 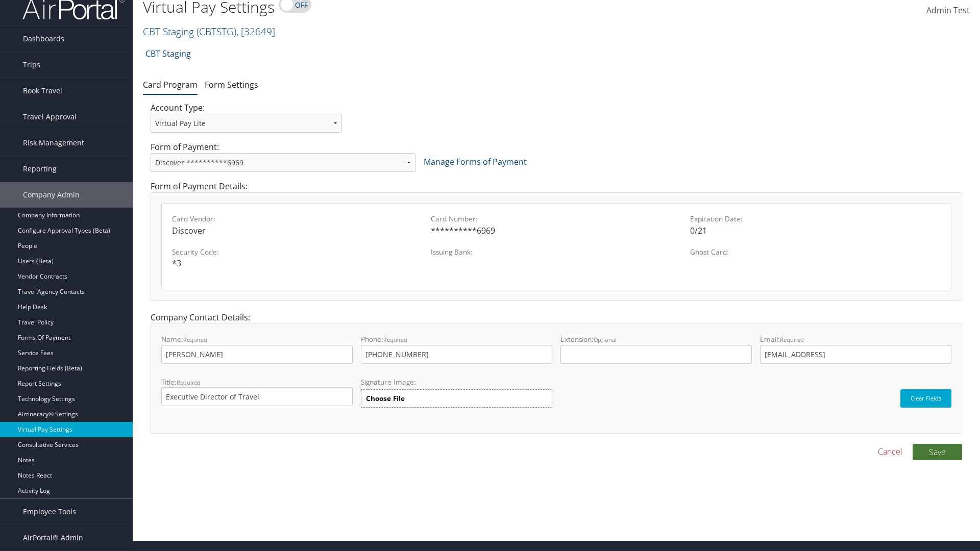 What do you see at coordinates (246, 121) in the screenshot?
I see `div: Account Type:` at bounding box center [246, 121].